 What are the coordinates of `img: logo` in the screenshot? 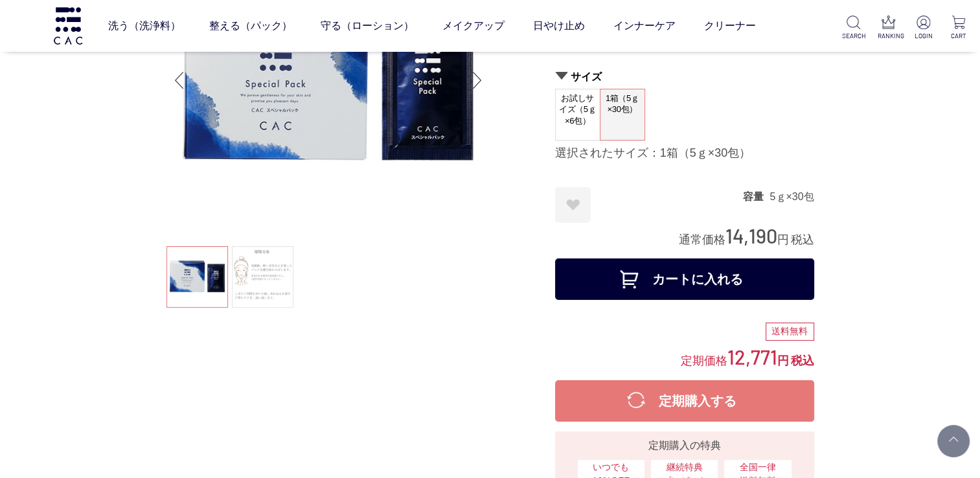 It's located at (68, 26).